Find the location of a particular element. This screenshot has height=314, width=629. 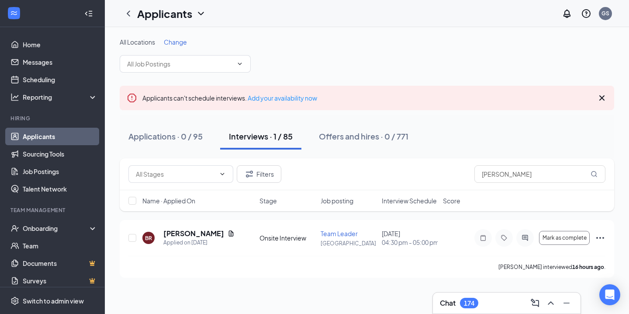

svg: Error is located at coordinates (132, 98).